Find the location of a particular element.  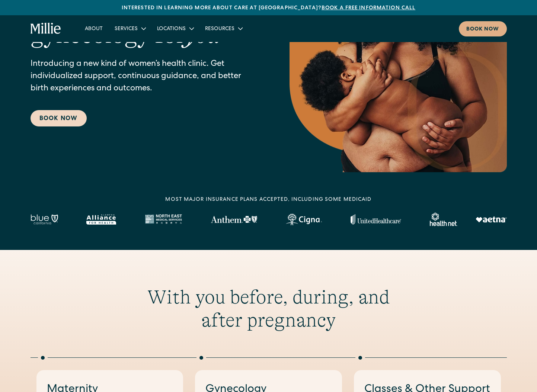

img: Anthem Logo is located at coordinates (233, 220).